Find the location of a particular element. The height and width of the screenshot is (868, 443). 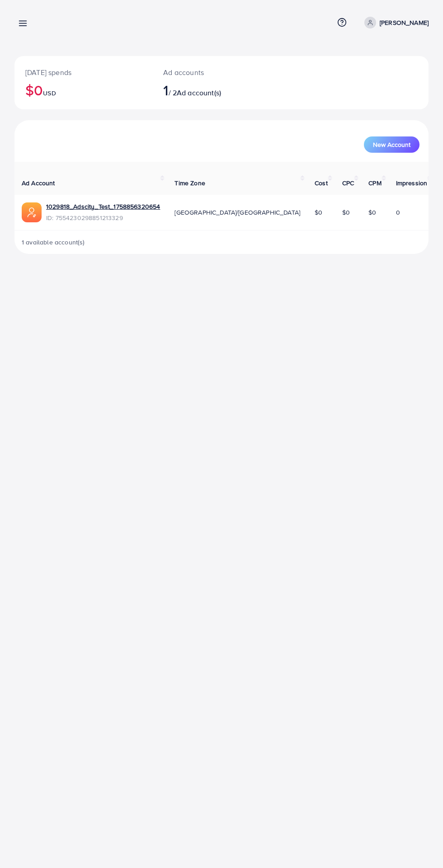

span: Time Zone is located at coordinates (189, 183).